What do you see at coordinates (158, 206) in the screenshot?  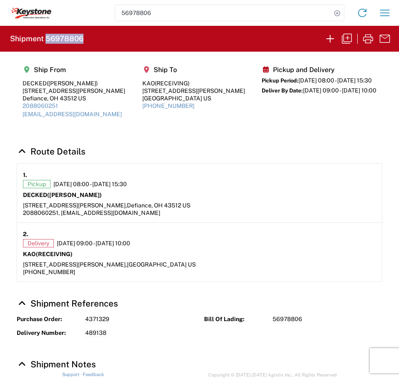 I see `span: Defiance, OH 43512 US` at bounding box center [158, 206].